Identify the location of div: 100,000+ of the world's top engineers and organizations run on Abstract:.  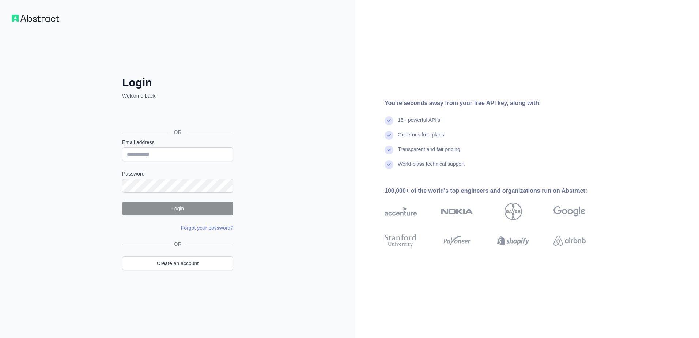
(497, 191).